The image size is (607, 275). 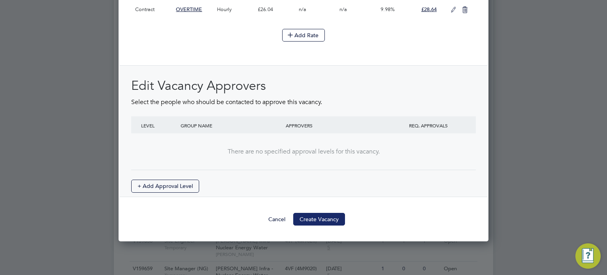 I want to click on button: Cancel, so click(x=277, y=219).